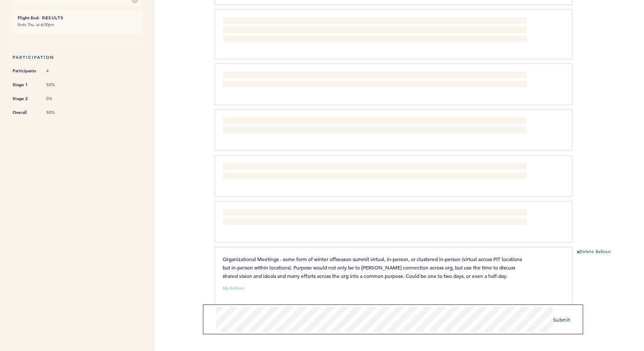 The width and height of the screenshot is (644, 351). Describe the element at coordinates (561, 319) in the screenshot. I see `span: Submit` at that location.